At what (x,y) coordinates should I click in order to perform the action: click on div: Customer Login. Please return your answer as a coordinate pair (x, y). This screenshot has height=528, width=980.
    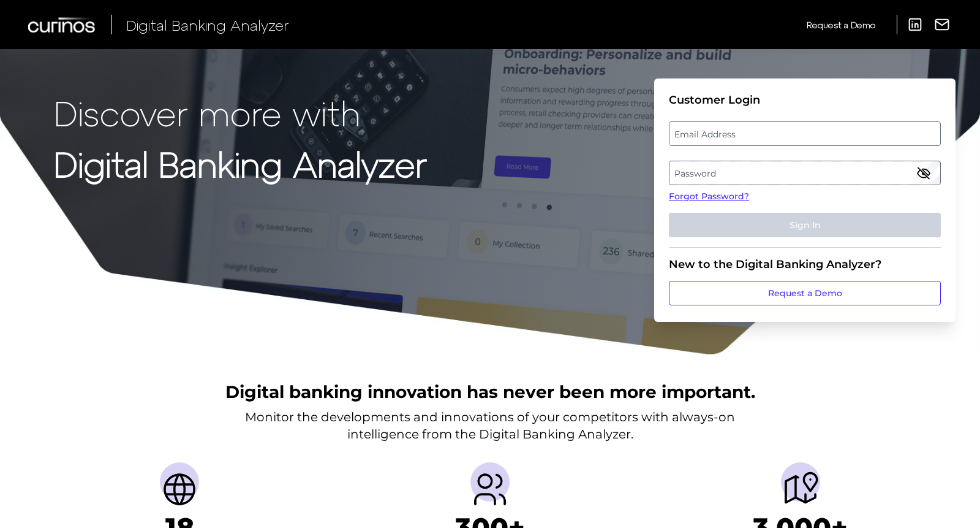
    Looking at the image, I should click on (805, 100).